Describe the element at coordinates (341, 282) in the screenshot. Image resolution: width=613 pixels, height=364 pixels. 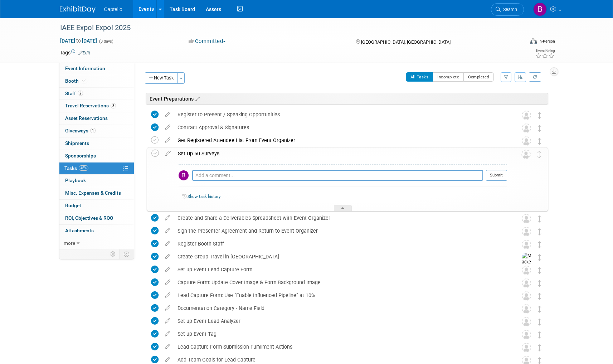
I see `div: Capture Form: Update Cover Image & Form Background Image` at that location.